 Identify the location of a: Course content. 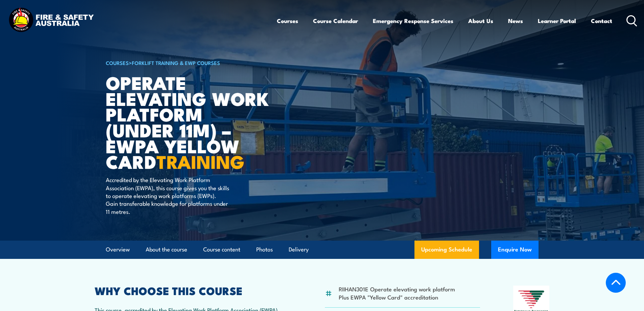
(222, 249).